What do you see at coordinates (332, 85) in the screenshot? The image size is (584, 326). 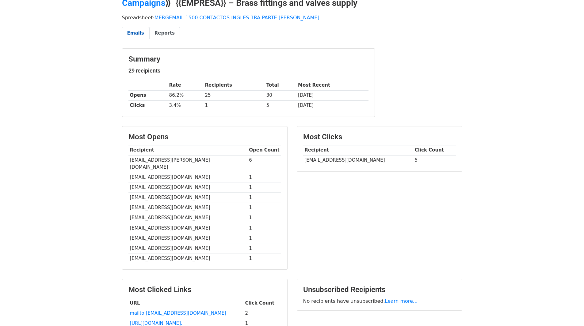 I see `th: Most Recent` at bounding box center [332, 85].